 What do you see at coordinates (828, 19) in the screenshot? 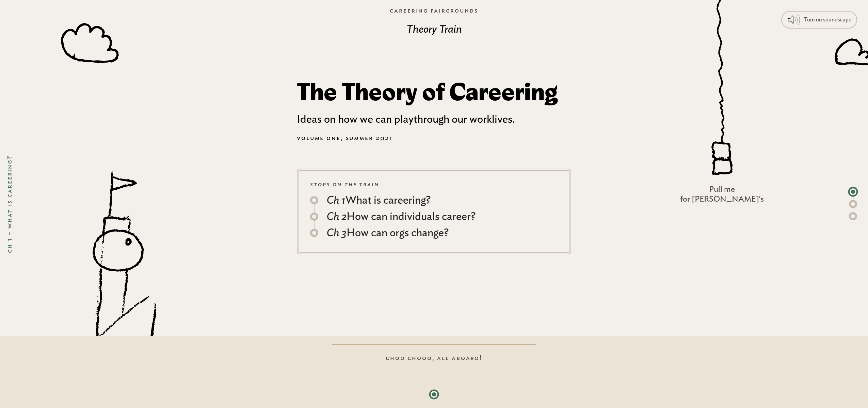
I see `div: Turn on soundscape` at bounding box center [828, 19].